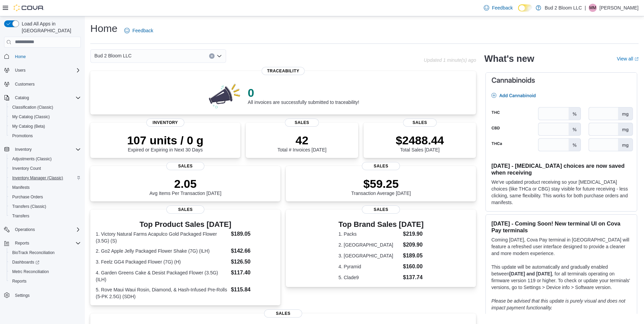 This screenshot has width=644, height=324. Describe the element at coordinates (42, 184) in the screenshot. I see `nav: Complex example` at that location.